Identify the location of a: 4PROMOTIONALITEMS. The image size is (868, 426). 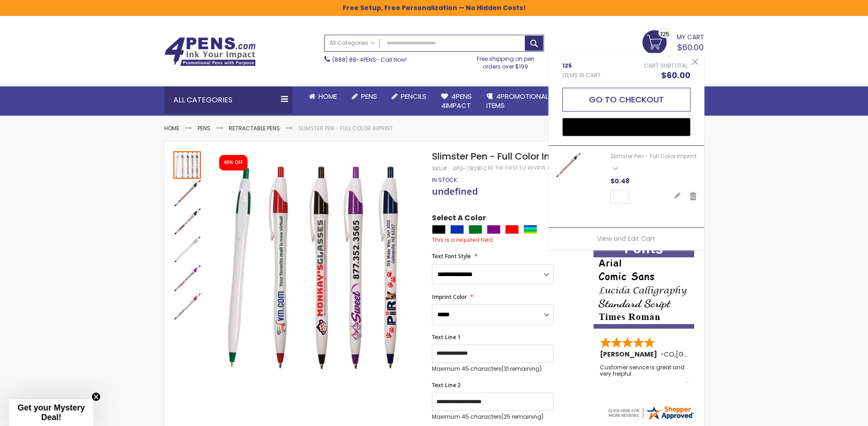
(517, 101).